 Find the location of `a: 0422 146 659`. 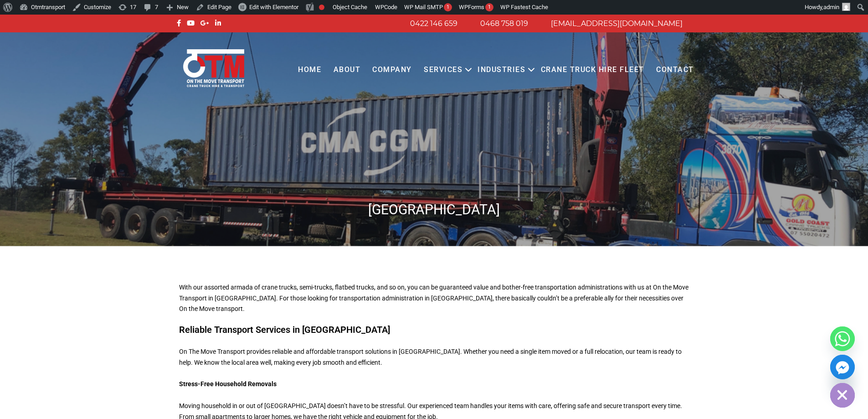

a: 0422 146 659 is located at coordinates (434, 23).